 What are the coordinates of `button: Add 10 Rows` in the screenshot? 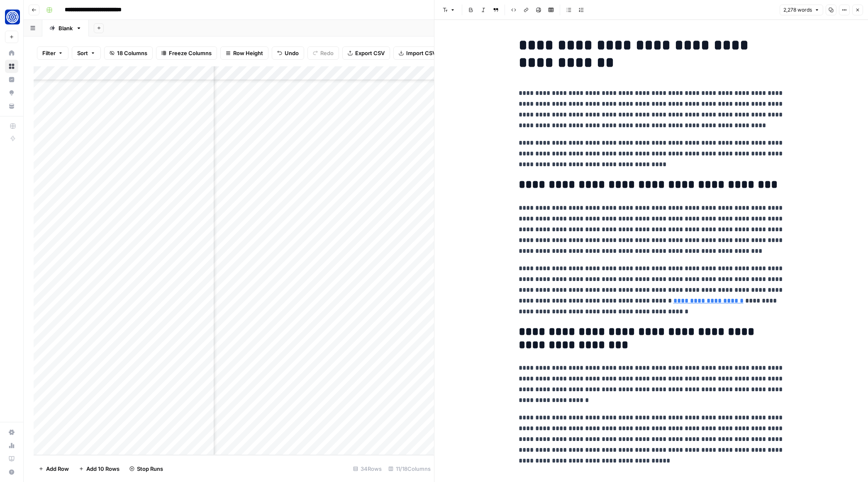 It's located at (99, 469).